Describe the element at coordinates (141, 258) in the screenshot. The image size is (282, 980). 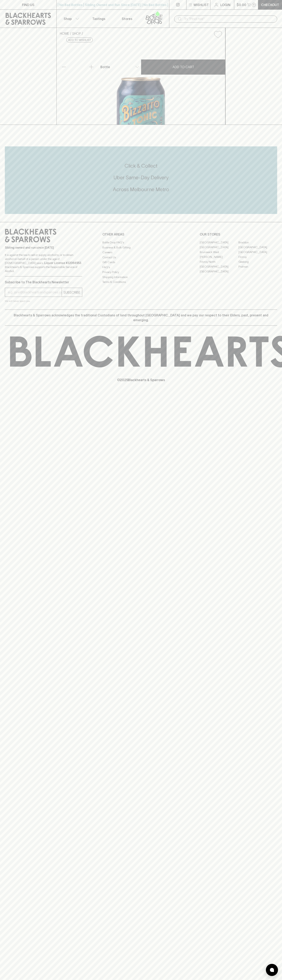
I see `a: Contact Us` at that location.